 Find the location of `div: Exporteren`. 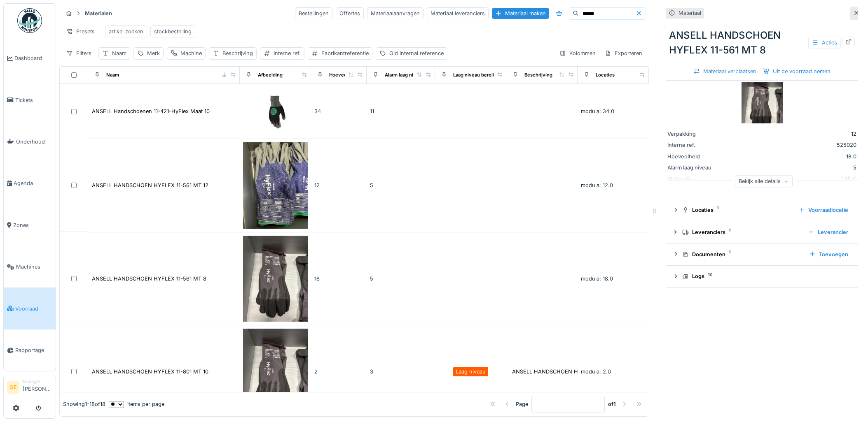

div: Exporteren is located at coordinates (623, 53).